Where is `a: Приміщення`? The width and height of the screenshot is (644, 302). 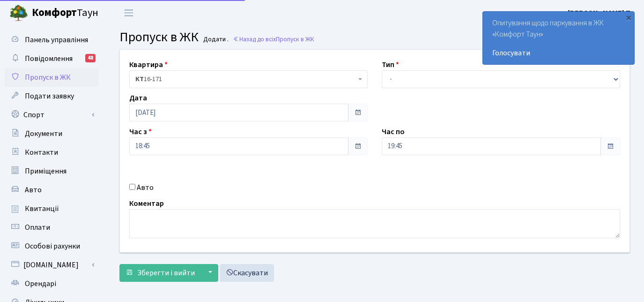
a: Приміщення is located at coordinates (51, 171).